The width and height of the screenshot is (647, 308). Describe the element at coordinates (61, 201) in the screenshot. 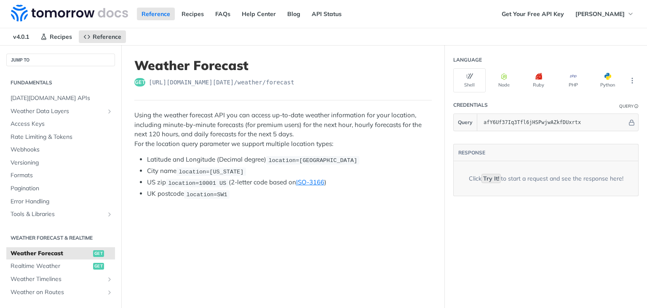

I see `a: Error Handling` at that location.